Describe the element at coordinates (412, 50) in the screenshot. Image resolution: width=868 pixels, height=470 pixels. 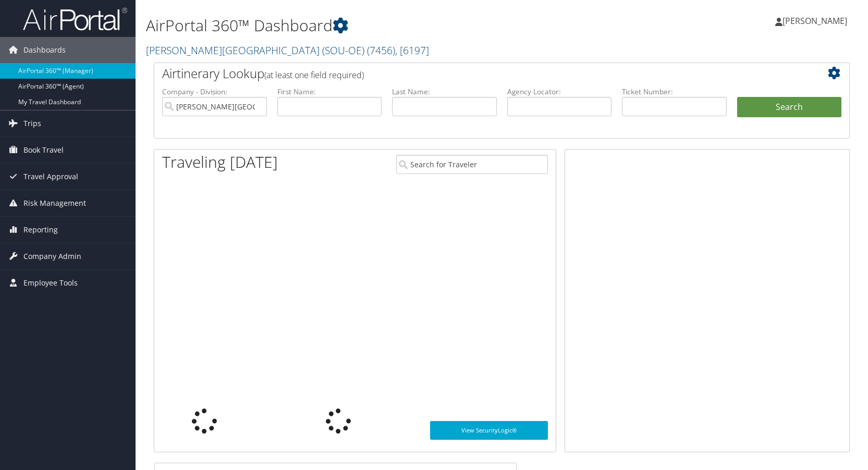
I see `span: , [ 6197 ]` at that location.